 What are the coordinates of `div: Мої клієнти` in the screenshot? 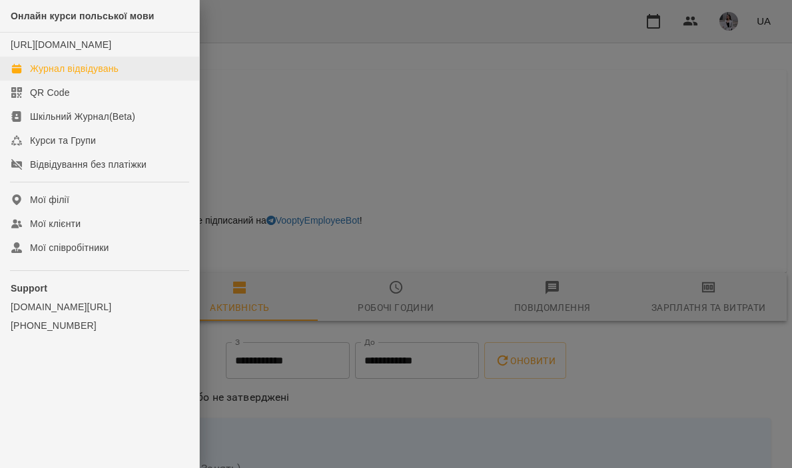 It's located at (55, 224).